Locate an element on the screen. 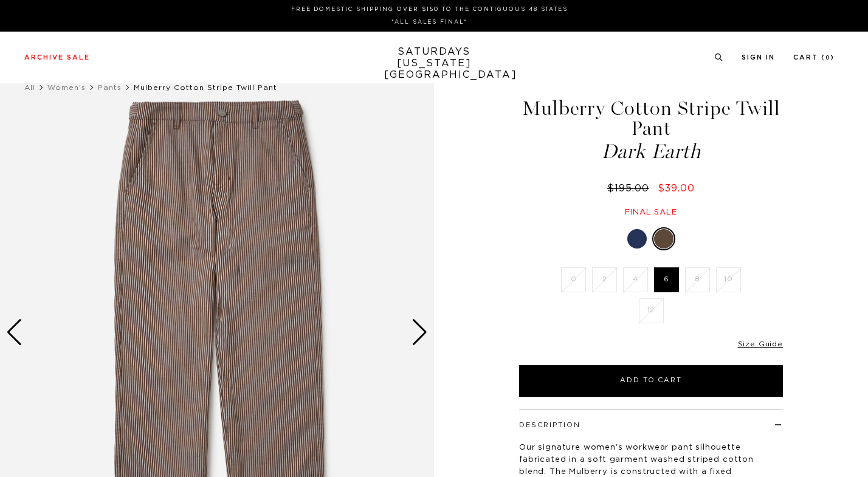  p: FREE DOMESTIC SHIPPING OVER $150 TO THE CONTIGUOUS 48 STATES is located at coordinates (429, 9).